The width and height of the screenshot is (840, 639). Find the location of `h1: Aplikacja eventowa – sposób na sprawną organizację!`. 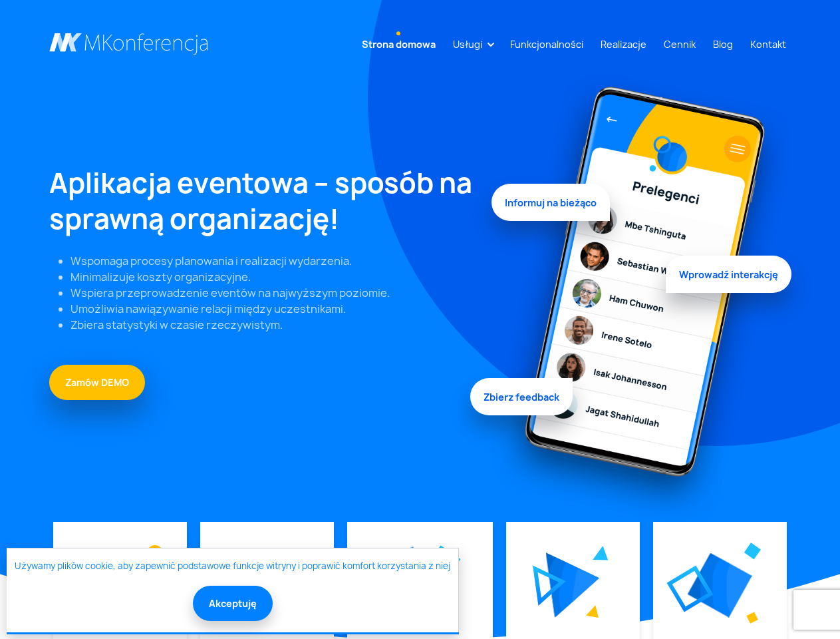

h1: Aplikacja eventowa – sposób na sprawną organizację! is located at coordinates (262, 201).